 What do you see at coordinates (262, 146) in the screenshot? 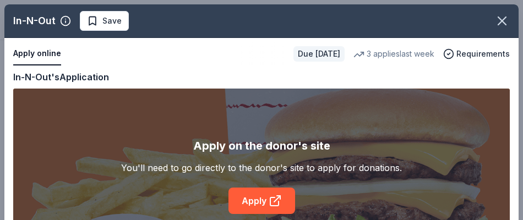
I see `div: Apply on the donor's site` at bounding box center [262, 146].